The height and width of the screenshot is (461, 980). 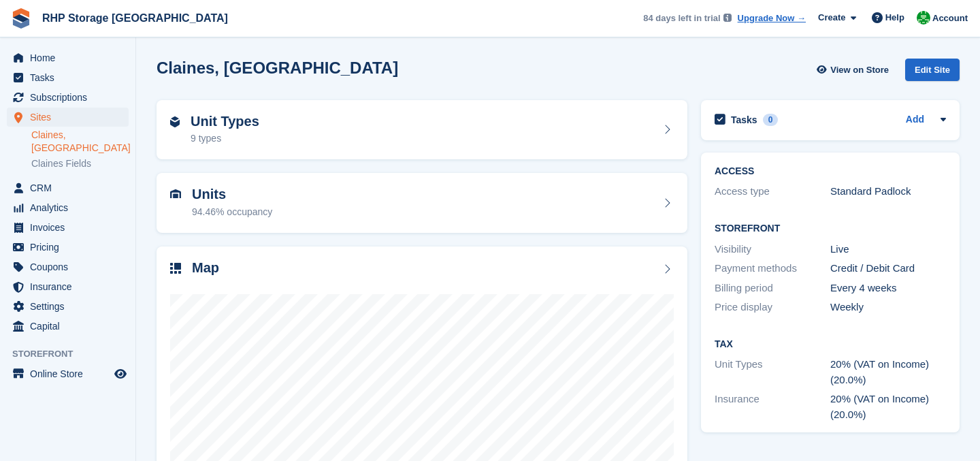 I want to click on span: Account, so click(x=950, y=19).